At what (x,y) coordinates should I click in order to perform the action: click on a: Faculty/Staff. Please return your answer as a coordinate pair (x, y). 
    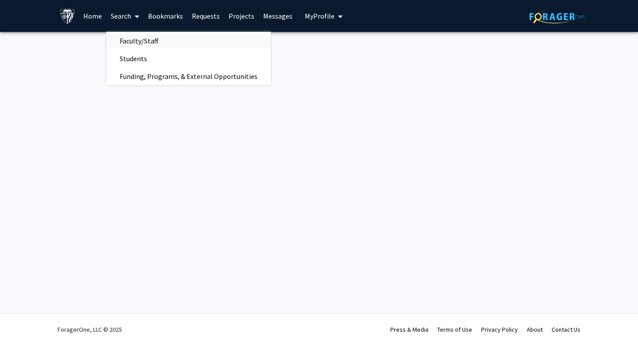
    Looking at the image, I should click on (188, 41).